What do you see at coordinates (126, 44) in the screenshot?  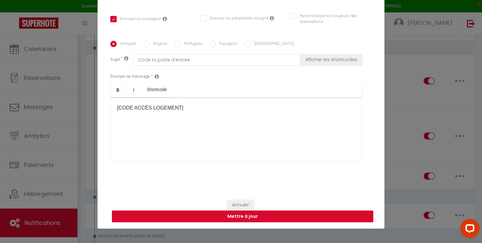 I see `label: Français` at bounding box center [126, 44].